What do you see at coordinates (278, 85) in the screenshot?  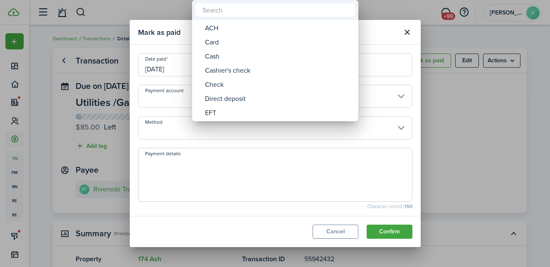 I see `div: Check` at bounding box center [278, 85].